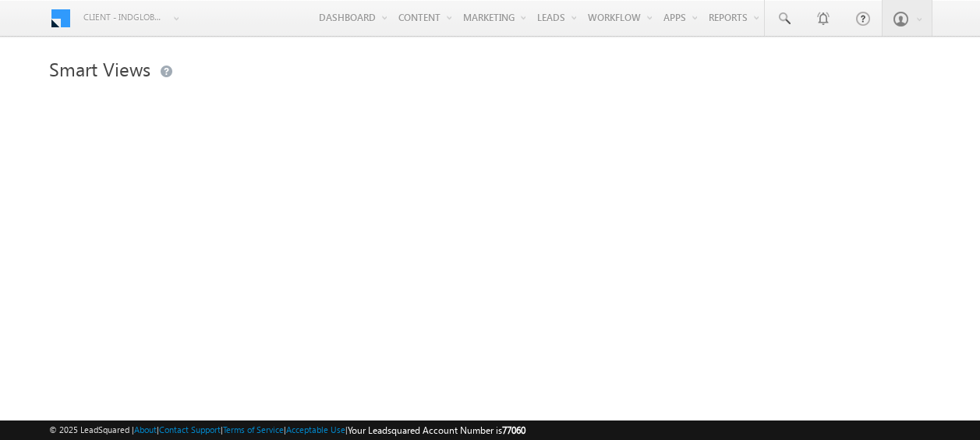 The width and height of the screenshot is (980, 440). I want to click on a: About, so click(145, 429).